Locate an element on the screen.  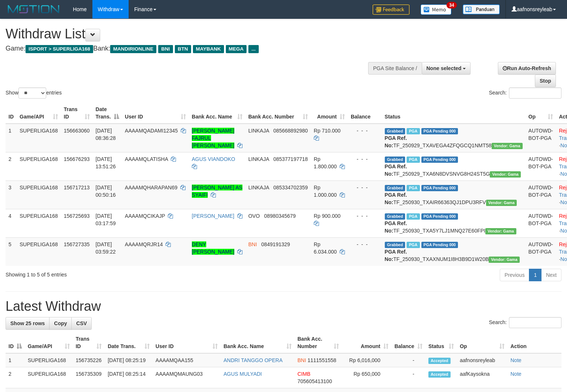
td: 156735309 is located at coordinates (89, 378).